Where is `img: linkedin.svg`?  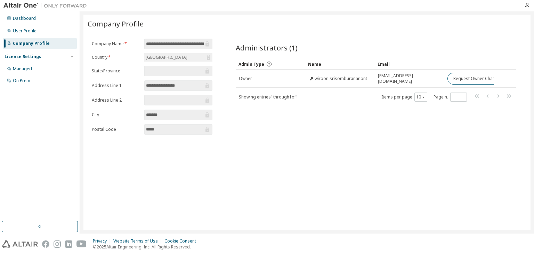 img: linkedin.svg is located at coordinates (68, 244).